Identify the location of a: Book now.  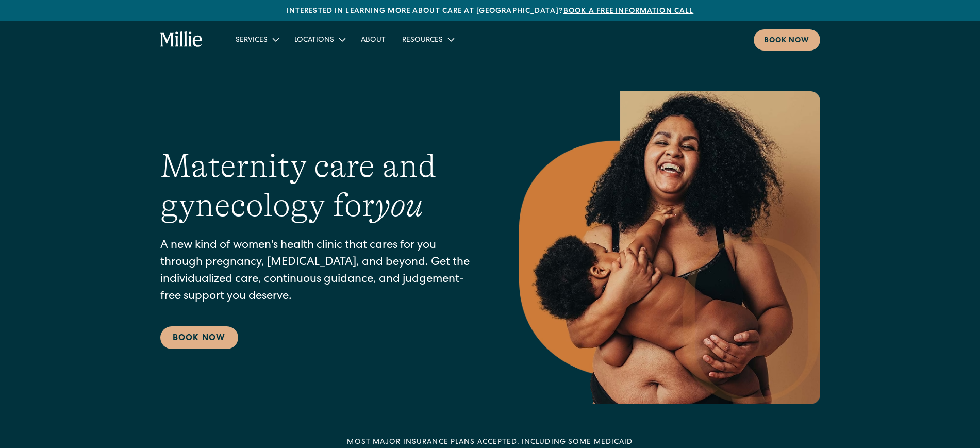
(787, 39).